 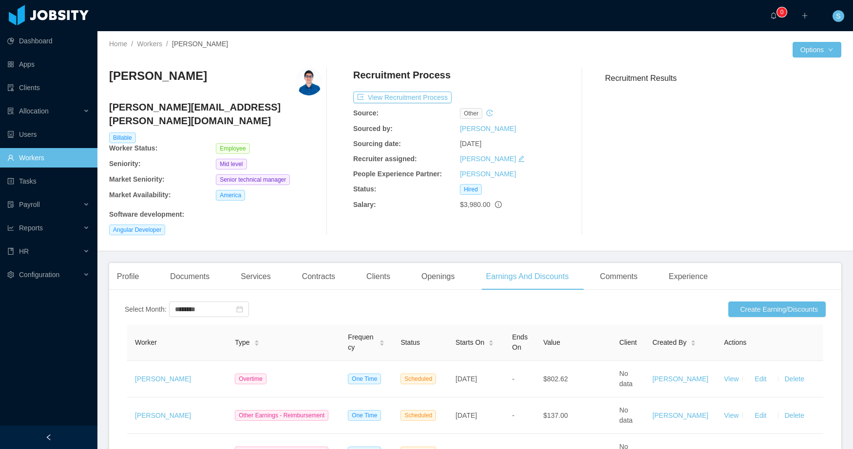 What do you see at coordinates (11, 205) in the screenshot?
I see `i: icon: file-protect` at bounding box center [11, 205].